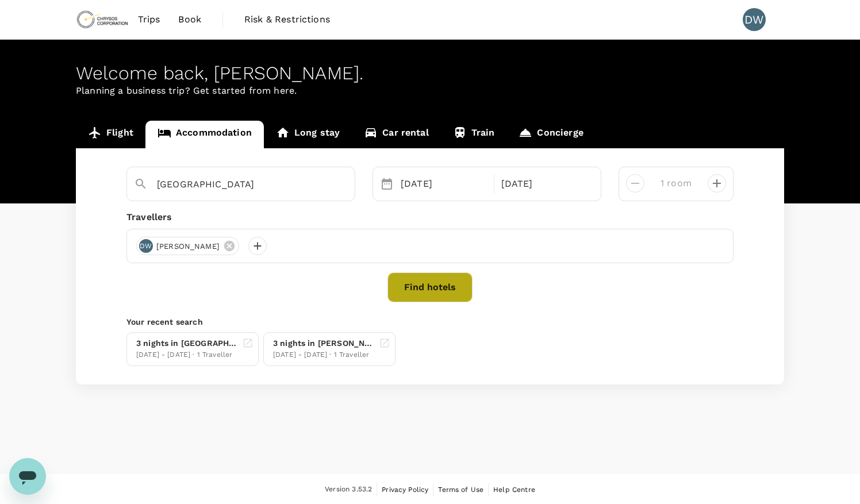 The image size is (860, 504). Describe the element at coordinates (514, 489) in the screenshot. I see `a: Help Centre` at that location.